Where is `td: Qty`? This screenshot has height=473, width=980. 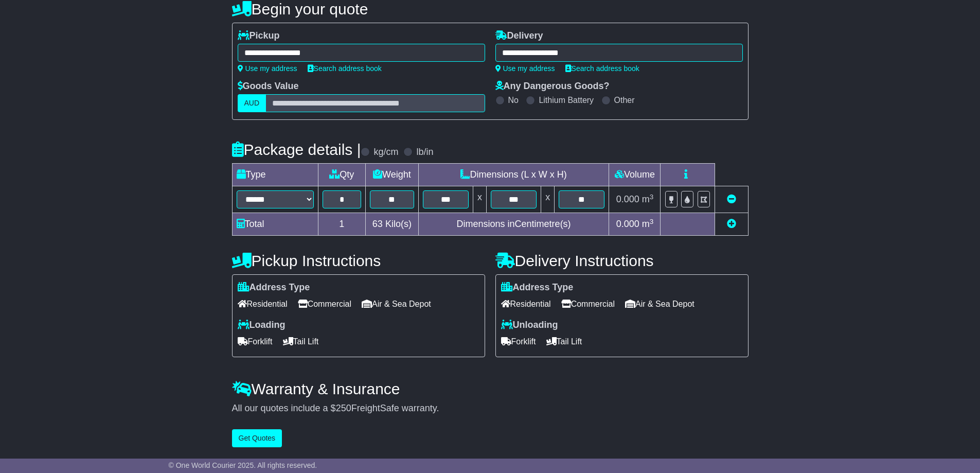 td: Qty is located at coordinates (342, 175).